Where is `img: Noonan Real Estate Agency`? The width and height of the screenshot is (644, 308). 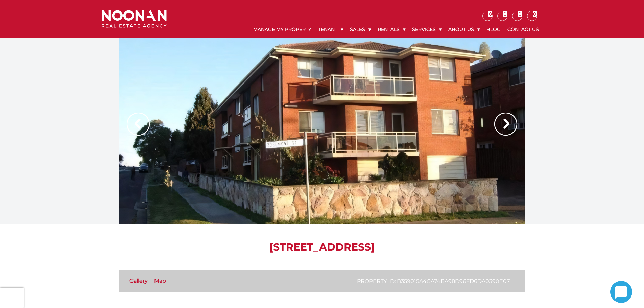 img: Noonan Real Estate Agency is located at coordinates (134, 19).